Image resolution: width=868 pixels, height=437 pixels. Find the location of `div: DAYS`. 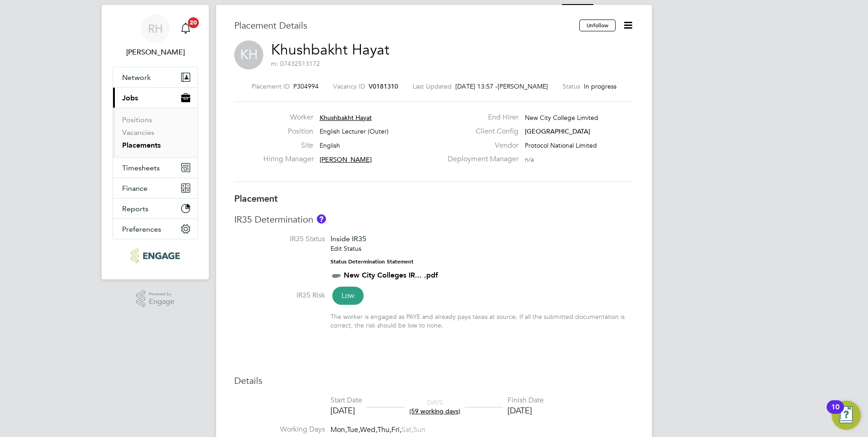

div: DAYS is located at coordinates (435, 406).